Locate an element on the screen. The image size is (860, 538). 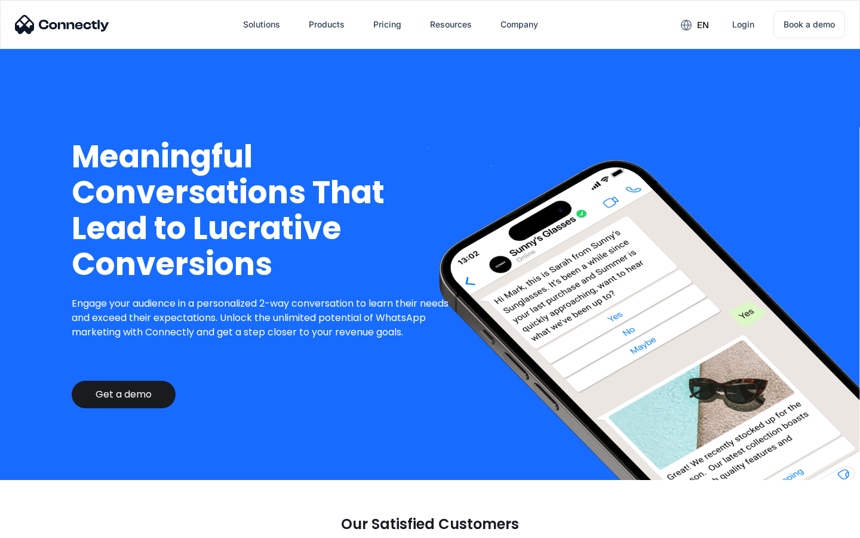
div: en is located at coordinates (703, 25).